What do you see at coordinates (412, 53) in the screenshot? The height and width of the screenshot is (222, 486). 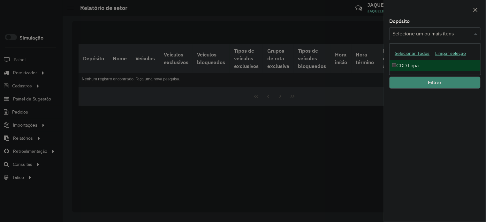 I see `button: Selecionar Todos` at bounding box center [412, 53].